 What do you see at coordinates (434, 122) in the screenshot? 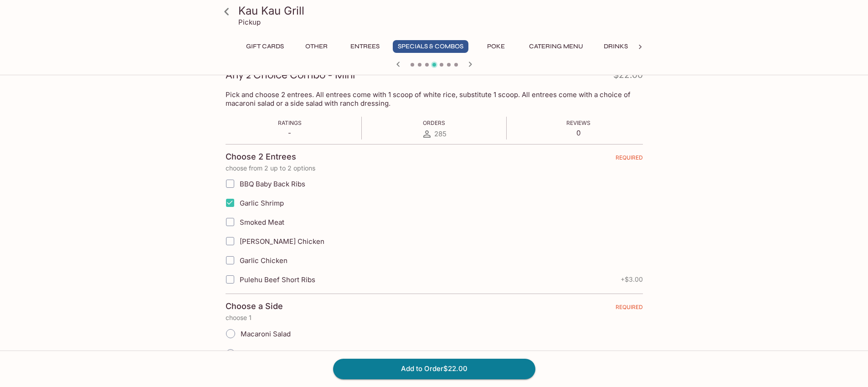
I see `span: Orders` at bounding box center [434, 122].